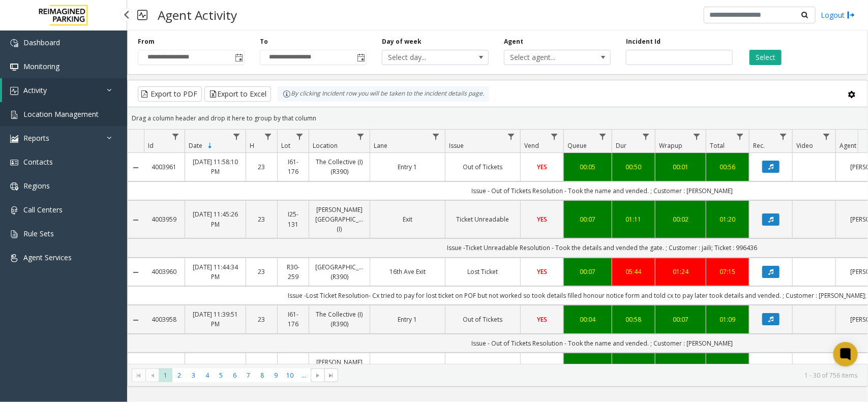  Describe the element at coordinates (645, 136) in the screenshot. I see `a: Dur Filter Menu` at that location.